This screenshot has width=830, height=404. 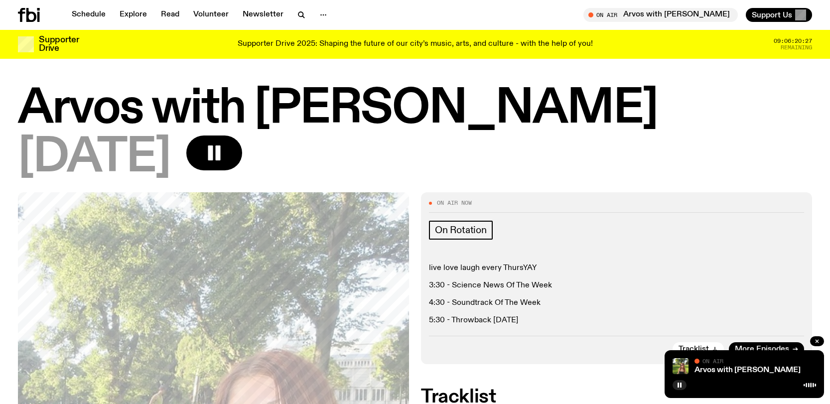 What do you see at coordinates (681, 366) in the screenshot?
I see `a: Lizzie Bowles is sitting in a bright green field of grass, with dark sunglasses and a black top. ...` at bounding box center [681, 366].